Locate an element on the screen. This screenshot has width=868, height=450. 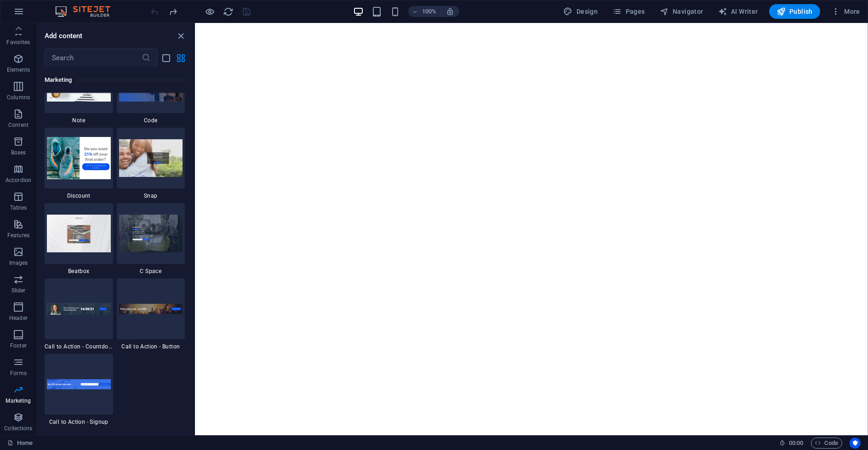
span: C Space is located at coordinates (151, 272).